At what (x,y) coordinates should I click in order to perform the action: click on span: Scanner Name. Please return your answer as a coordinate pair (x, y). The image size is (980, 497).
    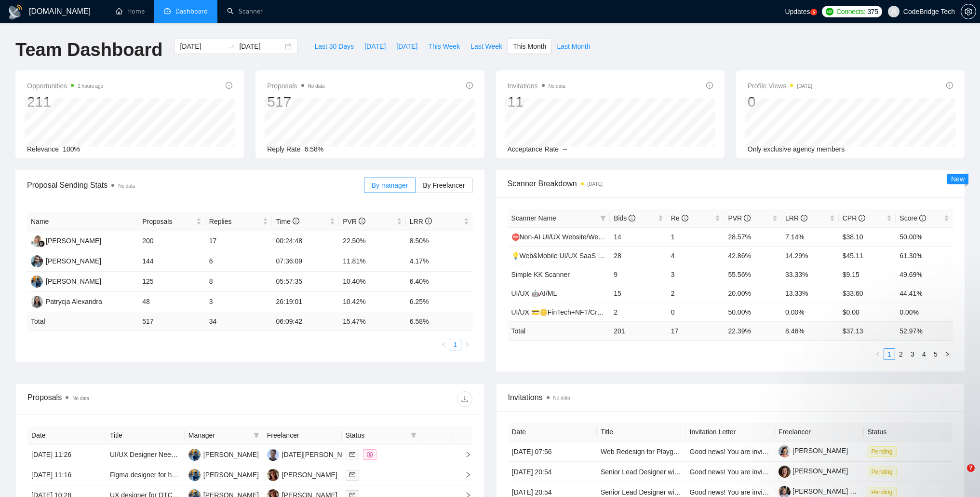
    Looking at the image, I should click on (534, 218).